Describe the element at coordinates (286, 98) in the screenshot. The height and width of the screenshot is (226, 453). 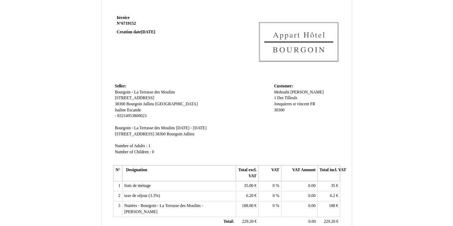
I see `span: 1 Des Tilleuls` at that location.